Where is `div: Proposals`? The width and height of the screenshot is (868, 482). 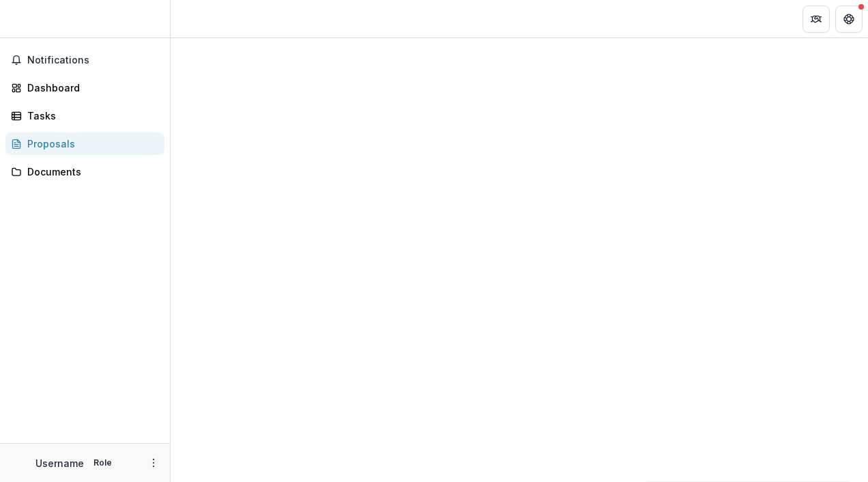
div: Proposals is located at coordinates (91, 144).